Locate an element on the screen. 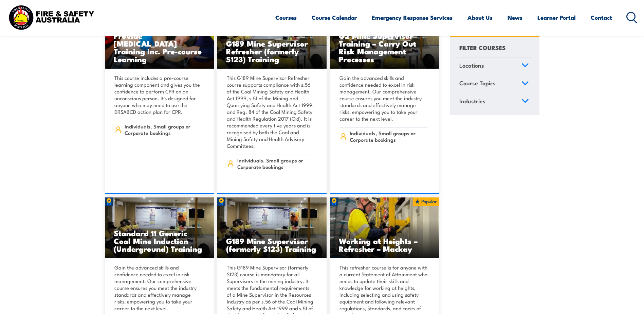 The width and height of the screenshot is (644, 314). p: This G189 Mine Supervisor Refresher course supports compliance with s.56 of the Coal Mining Safet... is located at coordinates (271, 112).